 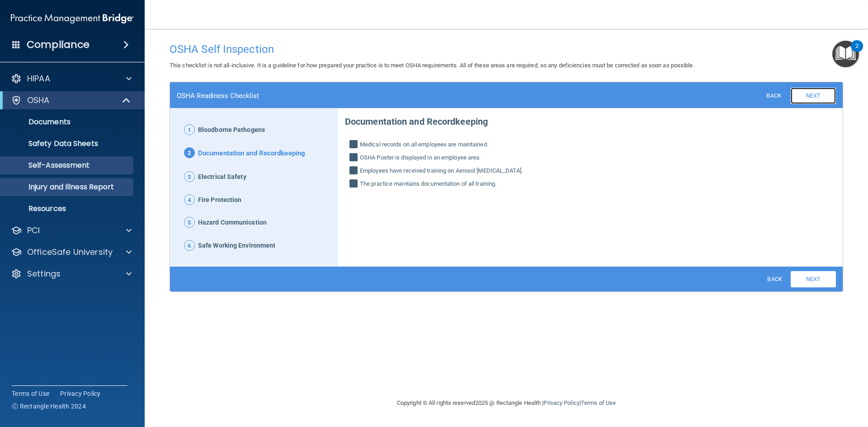 I want to click on a: PCI, so click(x=71, y=230).